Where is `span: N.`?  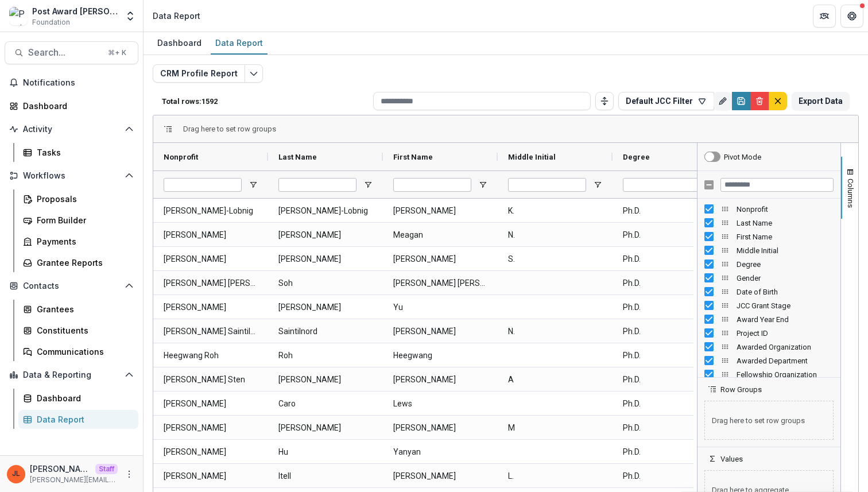 span: N. is located at coordinates (555, 331).